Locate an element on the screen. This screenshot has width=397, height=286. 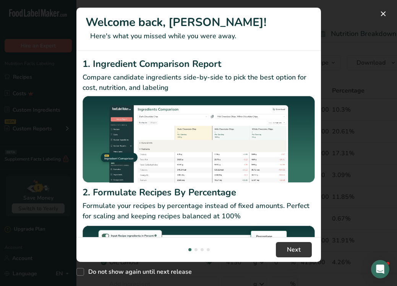
p: Compare candidate ingredients side-by-side to pick the best option for cost, nutrition, and labeling is located at coordinates (199, 83).